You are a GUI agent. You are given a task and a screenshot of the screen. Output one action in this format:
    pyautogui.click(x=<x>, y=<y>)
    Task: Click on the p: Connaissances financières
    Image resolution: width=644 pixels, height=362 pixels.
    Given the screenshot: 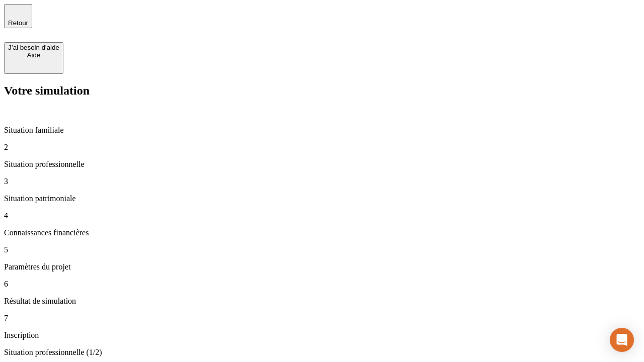 What is the action you would take?
    pyautogui.click(x=322, y=233)
    